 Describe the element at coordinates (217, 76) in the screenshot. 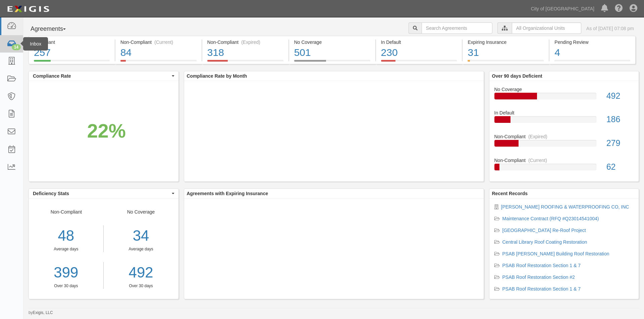

I see `b: Compliance Rate by Month` at that location.